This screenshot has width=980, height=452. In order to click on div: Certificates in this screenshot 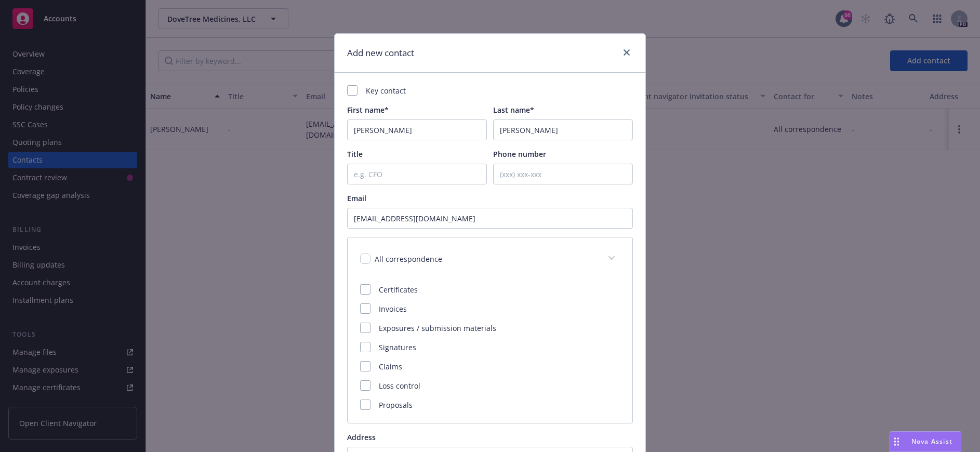, I will do `click(490, 289)`.